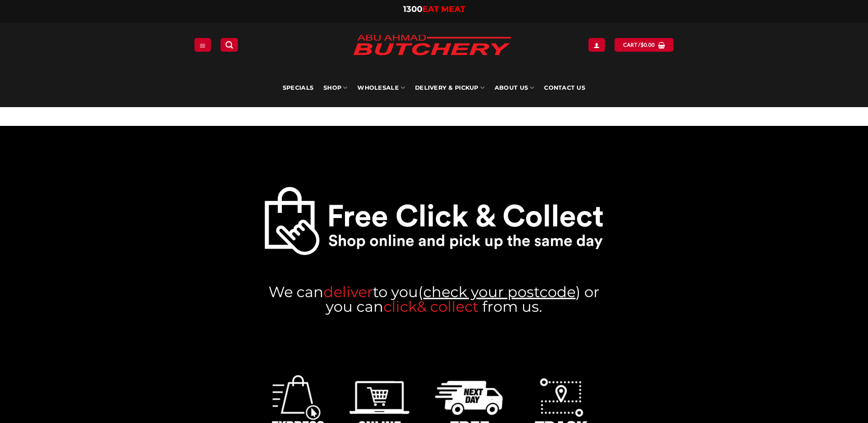 This screenshot has height=423, width=868. I want to click on img: Abu Ahmad Butchery Punchbowl, so click(434, 220).